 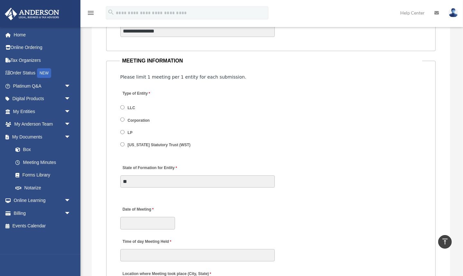 I want to click on a: Platinum Q&Aarrow_drop_down, so click(x=43, y=86).